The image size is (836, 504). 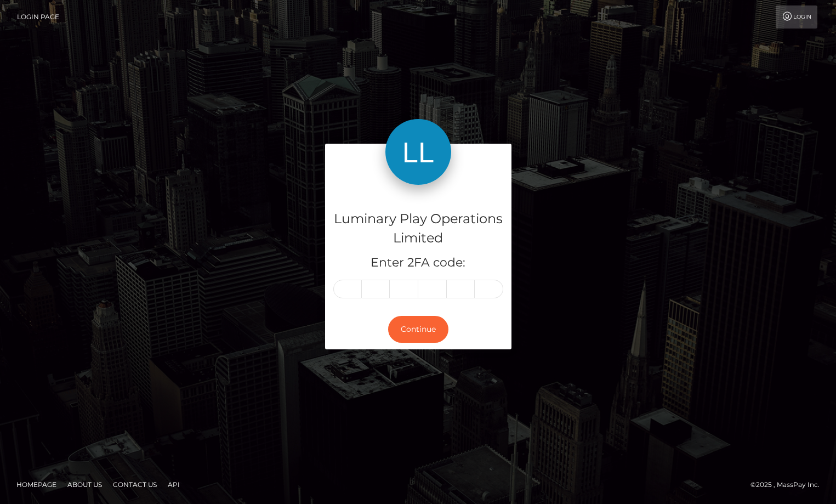 What do you see at coordinates (419, 262) in the screenshot?
I see `h5: Enter 2FA code:` at bounding box center [419, 262].